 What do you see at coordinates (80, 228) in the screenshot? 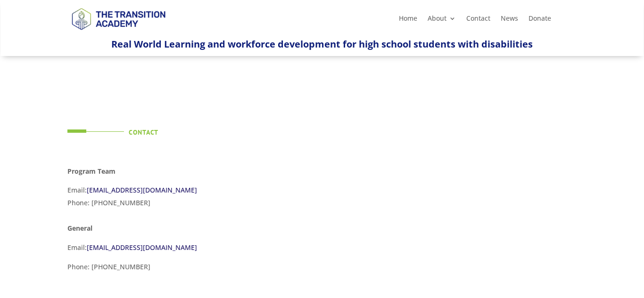
I see `strong: General` at bounding box center [80, 228].